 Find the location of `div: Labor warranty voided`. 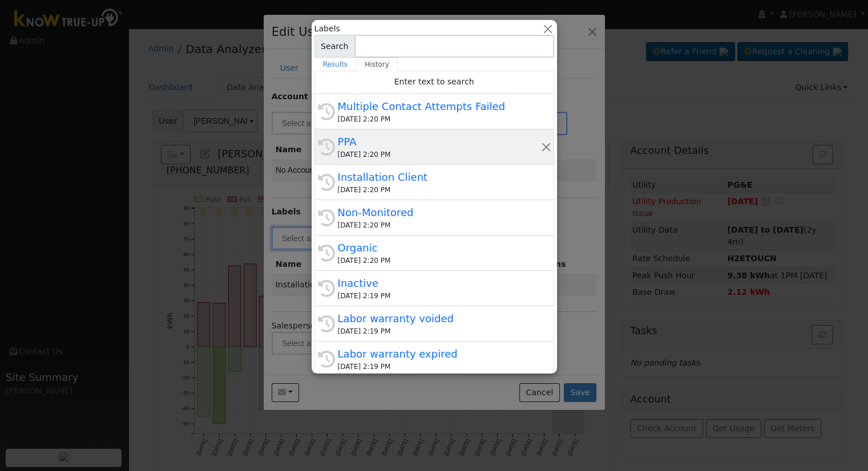

div: Labor warranty voided is located at coordinates (440, 318).